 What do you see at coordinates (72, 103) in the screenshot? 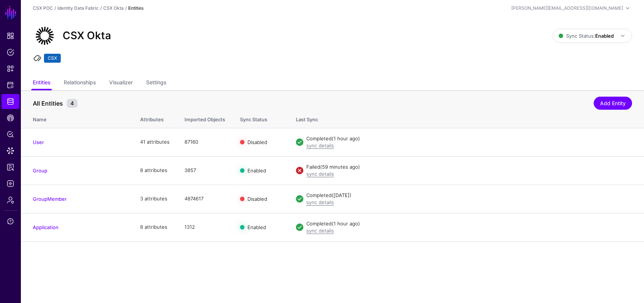
I see `small: 4` at bounding box center [72, 103].